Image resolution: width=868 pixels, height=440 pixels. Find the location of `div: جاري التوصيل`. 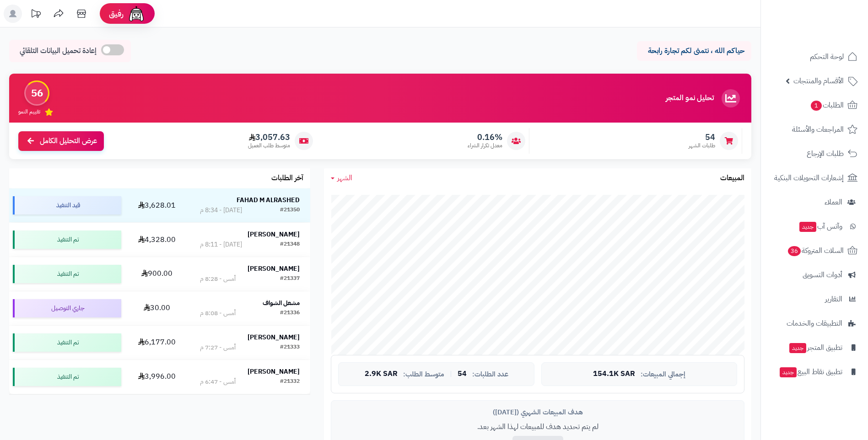

div: جاري التوصيل is located at coordinates (67, 308).